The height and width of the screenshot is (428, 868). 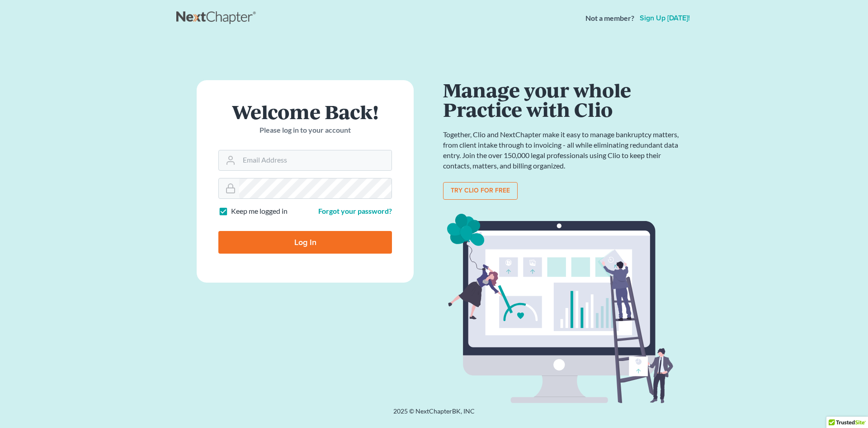 What do you see at coordinates (563, 150) in the screenshot?
I see `p: Together, Clio and NextChapter make it easy to manage bankruptcy matters, from client intake thro...` at bounding box center [563, 150].